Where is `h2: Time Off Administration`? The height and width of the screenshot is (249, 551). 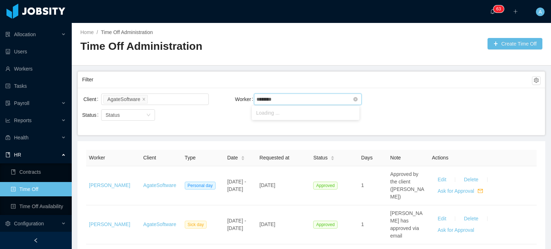
h2: Time Off Administration is located at coordinates (196, 46).